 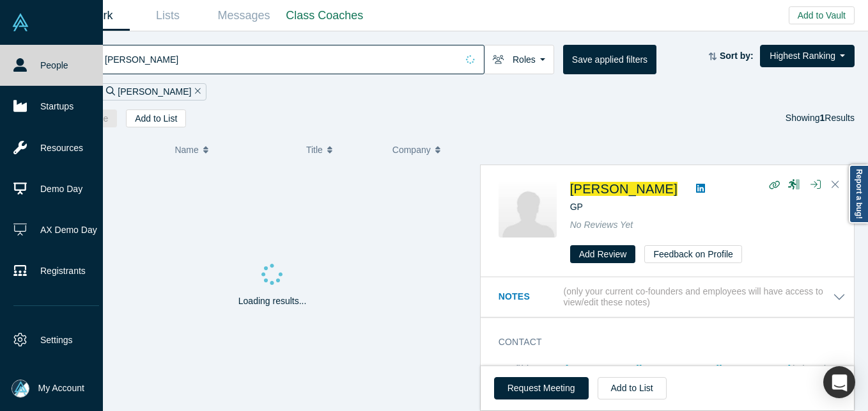 I want to click on span: Title, so click(x=314, y=150).